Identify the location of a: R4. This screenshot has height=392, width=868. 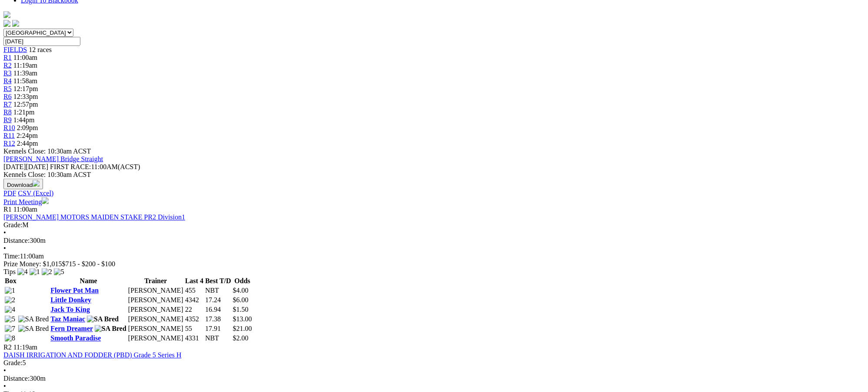
(7, 81).